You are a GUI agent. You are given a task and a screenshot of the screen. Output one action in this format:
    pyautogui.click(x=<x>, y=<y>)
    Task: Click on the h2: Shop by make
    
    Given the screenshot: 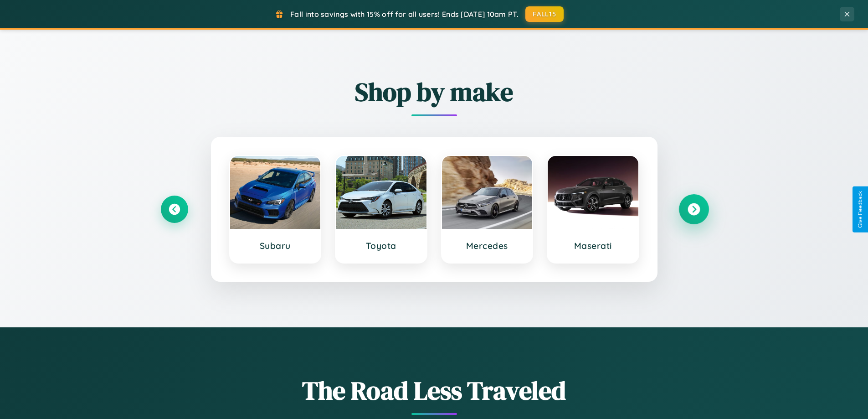 What is the action you would take?
    pyautogui.click(x=434, y=92)
    